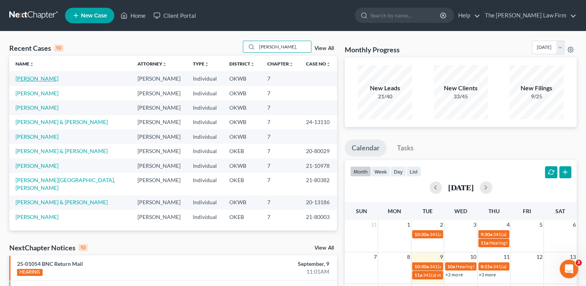 This screenshot has width=586, height=286. What do you see at coordinates (427, 211) in the screenshot?
I see `span: Tue` at bounding box center [427, 211].